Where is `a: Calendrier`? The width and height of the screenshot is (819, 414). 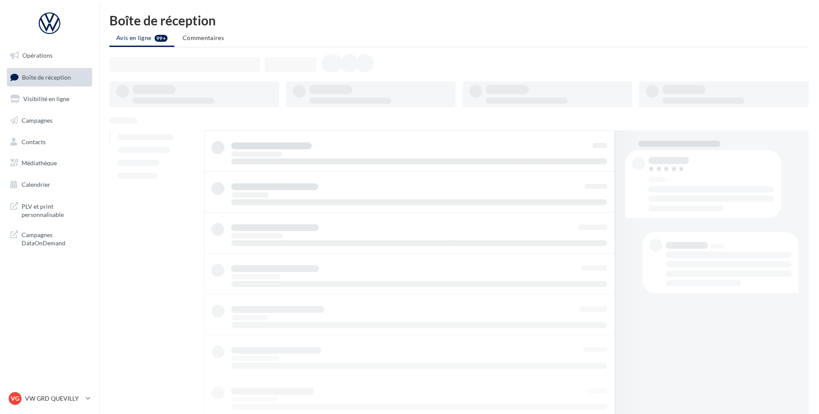 a: Calendrier is located at coordinates (49, 185).